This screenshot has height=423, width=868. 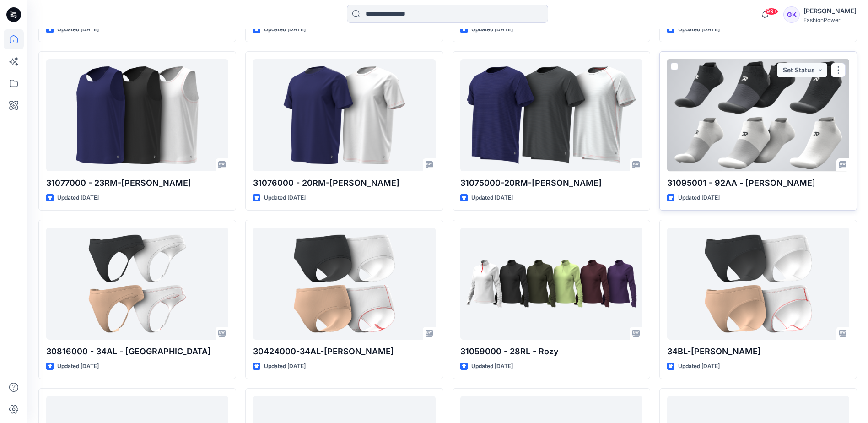 I want to click on div: GK, so click(x=791, y=15).